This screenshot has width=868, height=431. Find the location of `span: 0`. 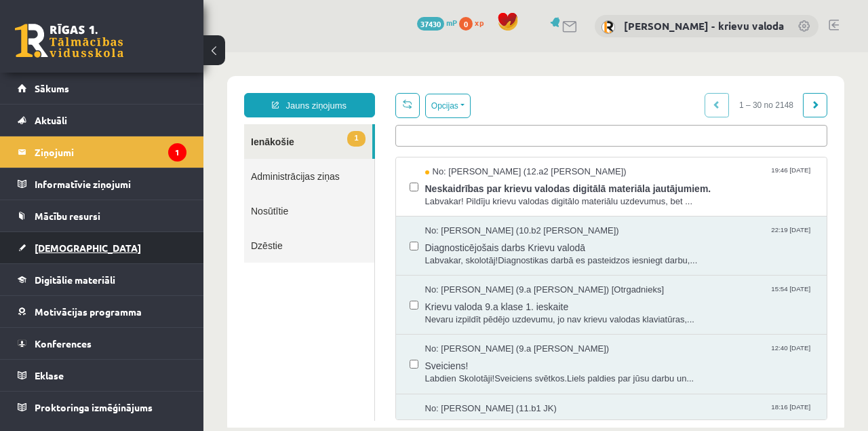

span: 0 is located at coordinates (466, 24).